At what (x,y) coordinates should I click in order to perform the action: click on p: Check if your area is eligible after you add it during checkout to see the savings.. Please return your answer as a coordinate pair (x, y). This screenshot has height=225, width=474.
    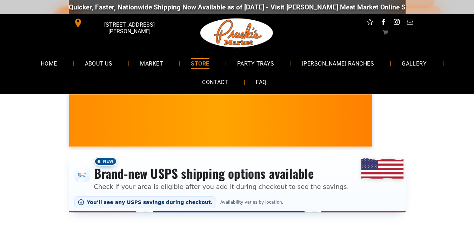
    Looking at the image, I should click on (221, 187).